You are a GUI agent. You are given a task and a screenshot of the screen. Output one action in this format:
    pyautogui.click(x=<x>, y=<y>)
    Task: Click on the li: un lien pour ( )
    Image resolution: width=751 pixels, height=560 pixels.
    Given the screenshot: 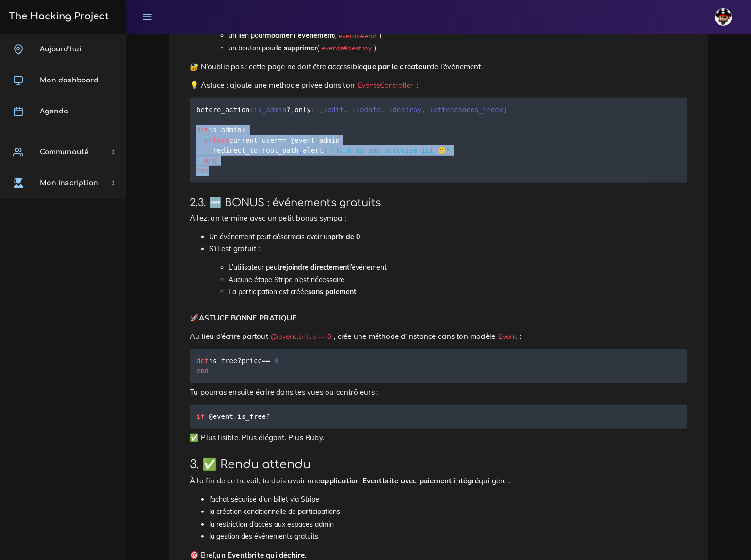 What is the action you would take?
    pyautogui.click(x=458, y=36)
    